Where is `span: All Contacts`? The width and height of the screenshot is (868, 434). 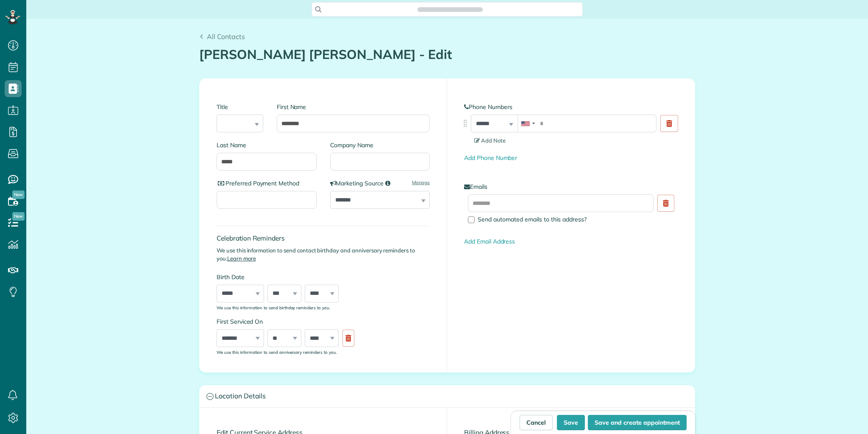 span: All Contacts is located at coordinates (226, 37).